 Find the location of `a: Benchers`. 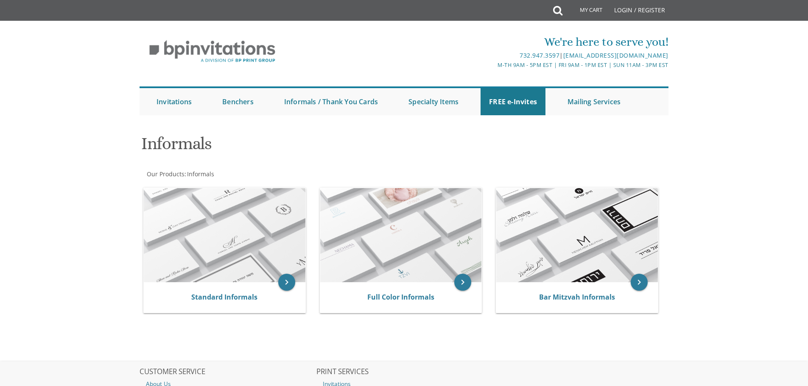

a: Benchers is located at coordinates (238, 102).